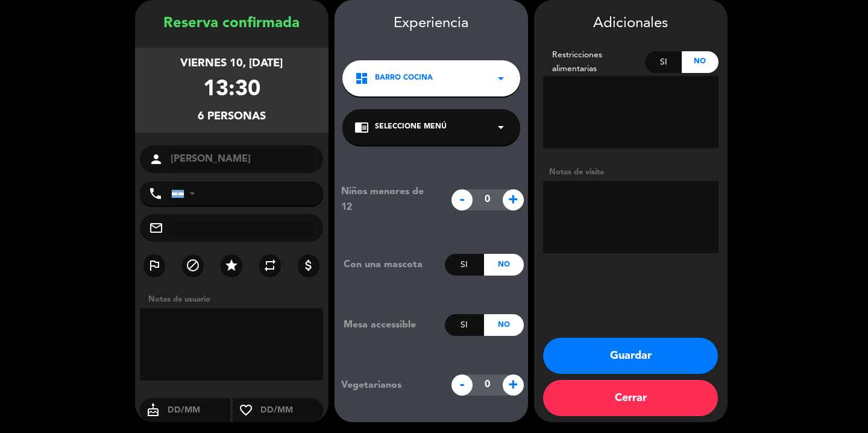 The width and height of the screenshot is (868, 433). Describe the element at coordinates (308, 266) in the screenshot. I see `i: attach_money` at that location.